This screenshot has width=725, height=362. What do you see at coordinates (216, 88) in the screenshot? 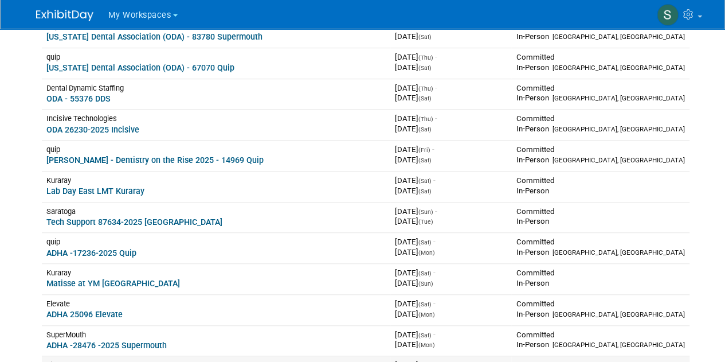
I see `div: Dental Dynamic Staffing` at bounding box center [216, 88].